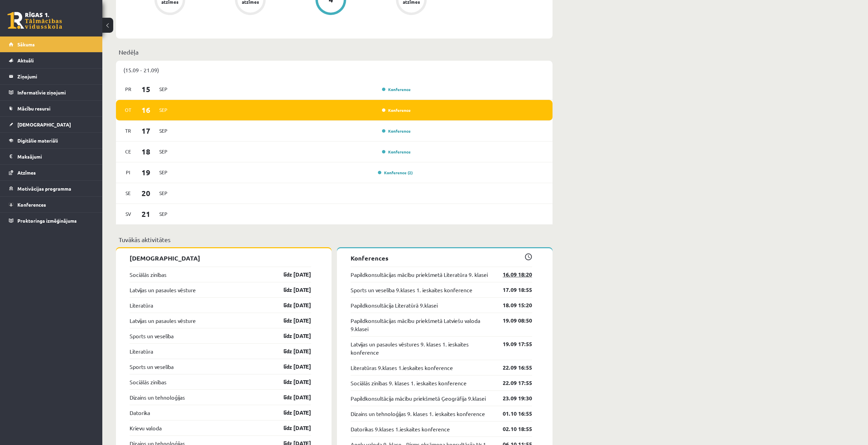  What do you see at coordinates (334, 239) in the screenshot?
I see `p: Tuvākās aktivitātes` at bounding box center [334, 239].